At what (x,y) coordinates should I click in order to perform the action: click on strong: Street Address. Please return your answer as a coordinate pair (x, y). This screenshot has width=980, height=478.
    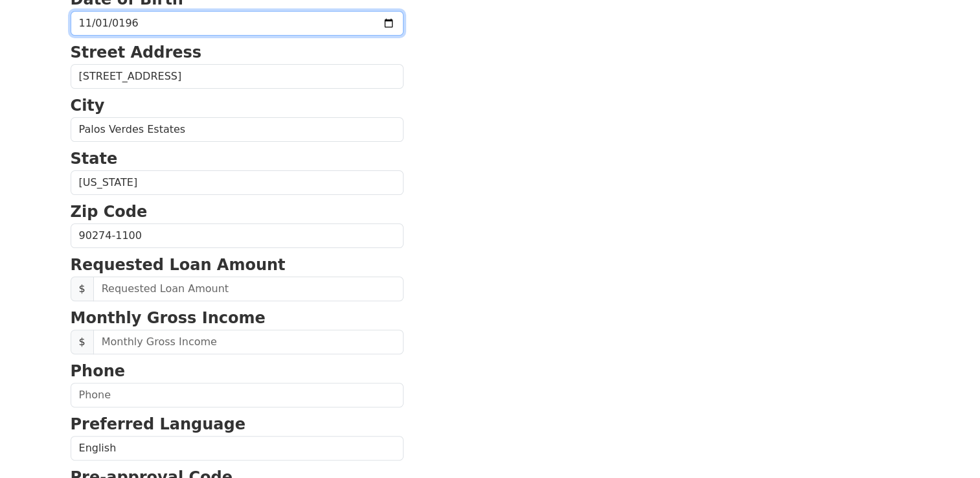
    Looking at the image, I should click on (136, 53).